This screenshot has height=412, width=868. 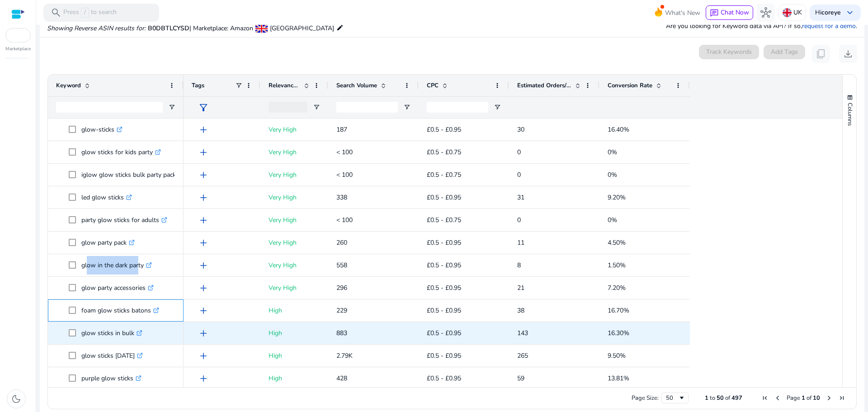 What do you see at coordinates (342, 287) in the screenshot?
I see `span: 296` at bounding box center [342, 287].